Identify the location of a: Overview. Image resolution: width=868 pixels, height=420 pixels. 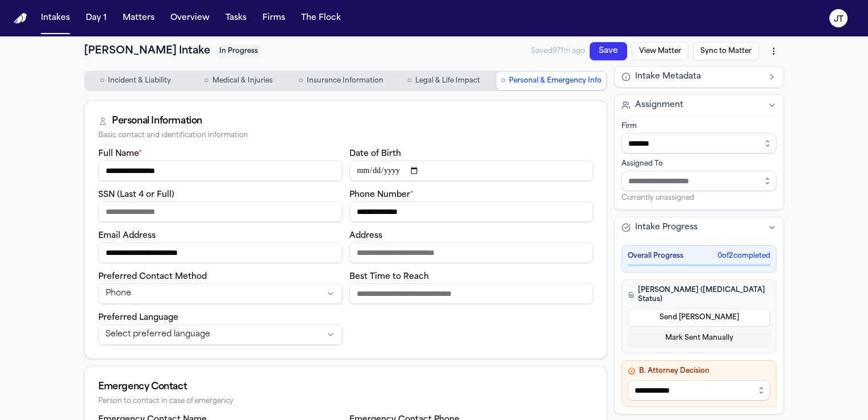
(190, 18).